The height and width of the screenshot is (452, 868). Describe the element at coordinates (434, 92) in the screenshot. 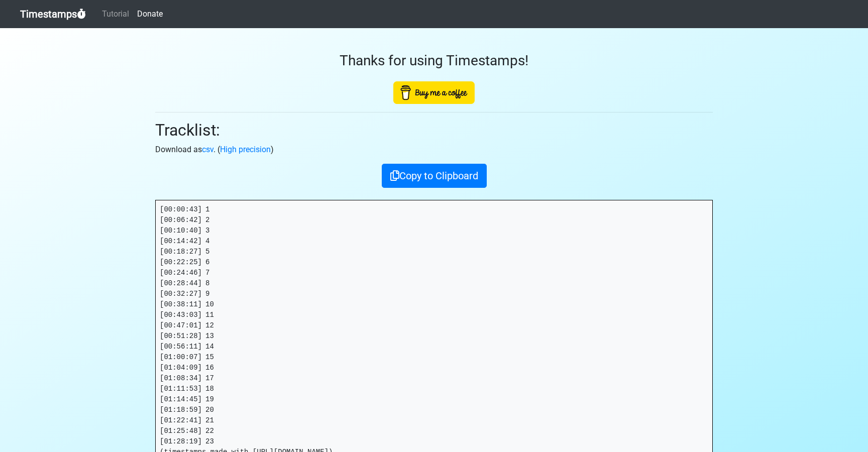

I see `img: Buy Me A Coffee` at that location.